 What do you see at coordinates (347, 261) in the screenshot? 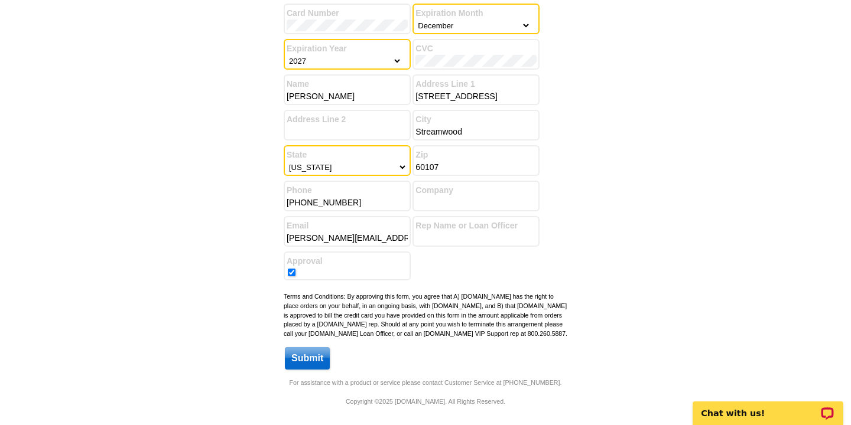
I see `label: Approval` at bounding box center [347, 261].